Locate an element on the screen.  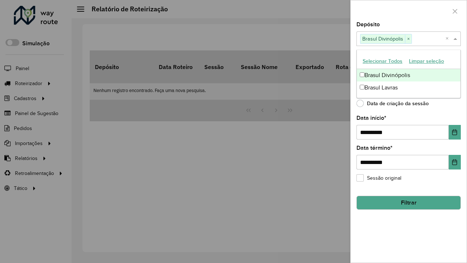
label: Data de criação da sessão is located at coordinates (392, 103).